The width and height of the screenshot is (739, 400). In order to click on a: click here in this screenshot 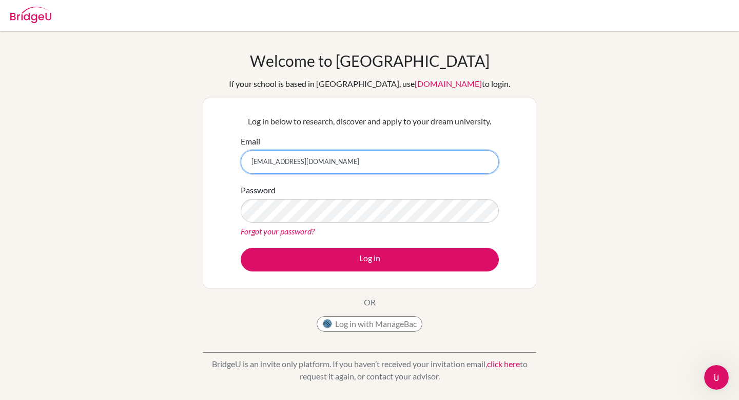, I will do `click(504, 363)`.